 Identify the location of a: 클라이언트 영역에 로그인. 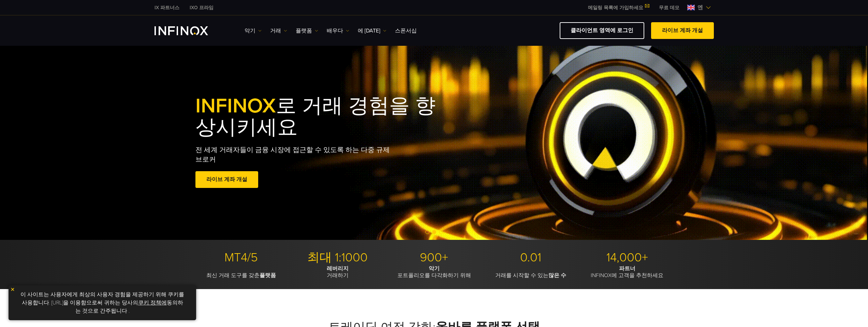
(602, 30).